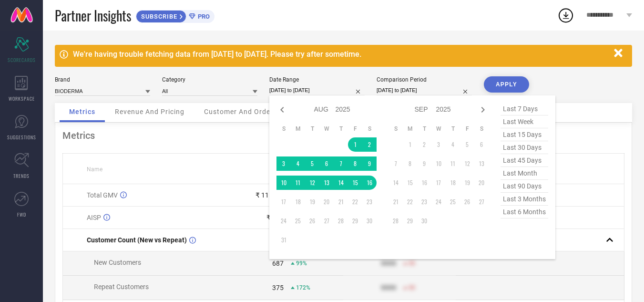 The height and width of the screenshot is (302, 644). Describe the element at coordinates (410, 220) in the screenshot. I see `td: Mon Sep 29 2025` at that location.